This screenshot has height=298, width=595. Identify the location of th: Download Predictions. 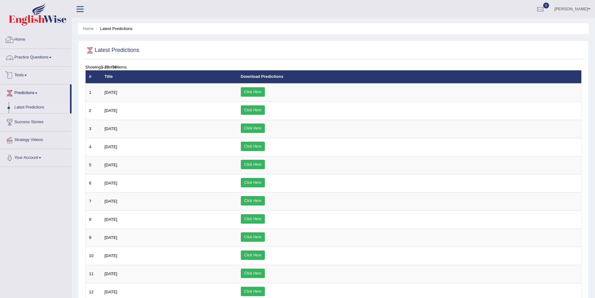
(409, 77).